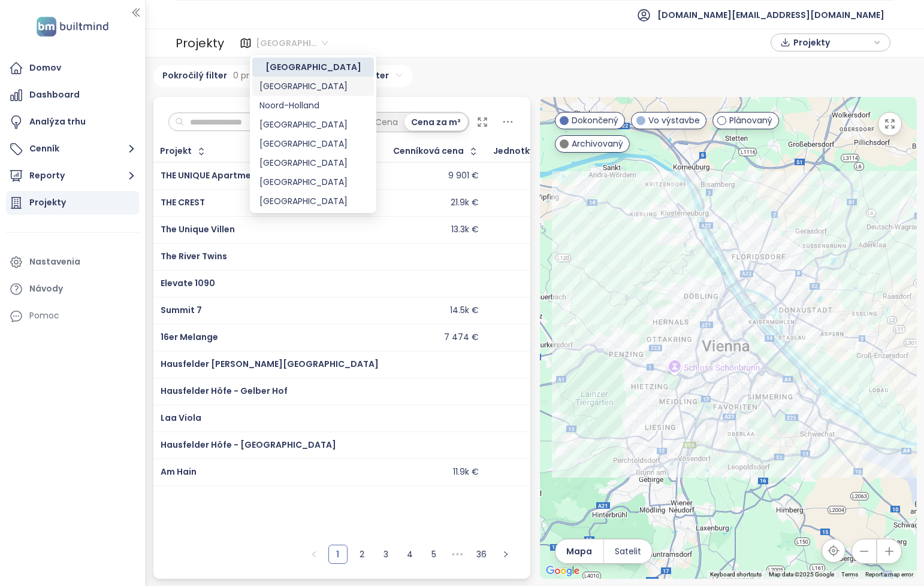 The image size is (924, 586). What do you see at coordinates (58, 121) in the screenshot?
I see `div: Analýza trhu` at bounding box center [58, 121].